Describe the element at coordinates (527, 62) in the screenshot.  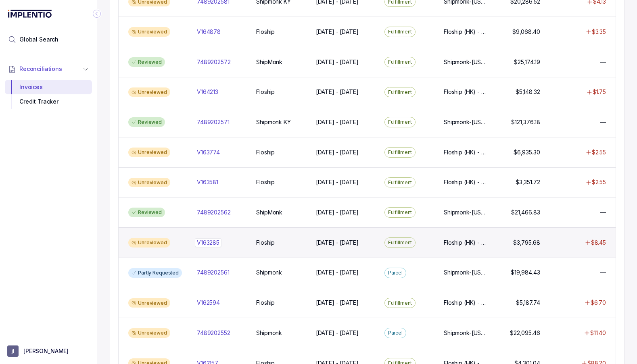
I see `p: $25,174.19` at that location.